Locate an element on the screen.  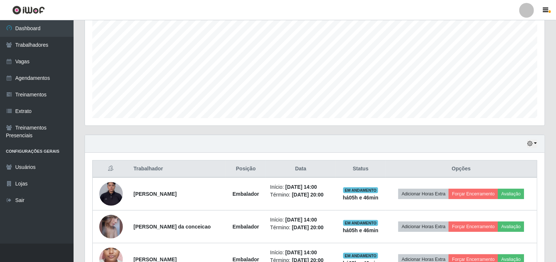
img: 1758218075605.jpeg is located at coordinates (111, 227).